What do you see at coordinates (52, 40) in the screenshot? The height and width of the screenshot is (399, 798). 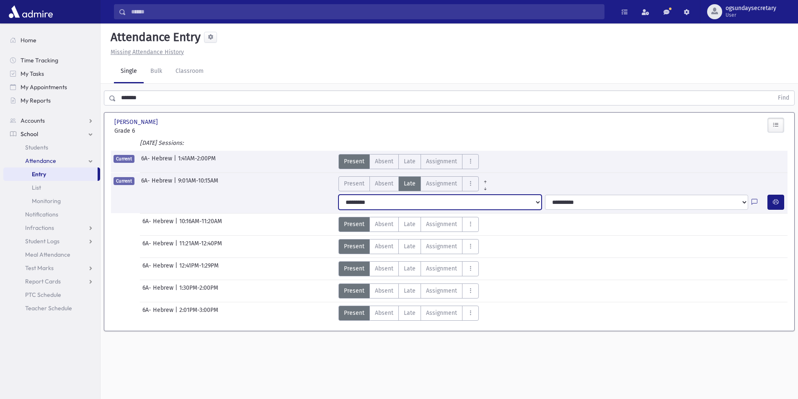 I see `a: Home` at bounding box center [52, 40].